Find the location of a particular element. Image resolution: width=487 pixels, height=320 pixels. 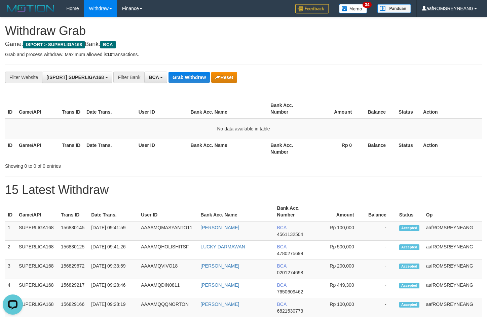

a: LUCKY DARMAWAN is located at coordinates (222, 247).